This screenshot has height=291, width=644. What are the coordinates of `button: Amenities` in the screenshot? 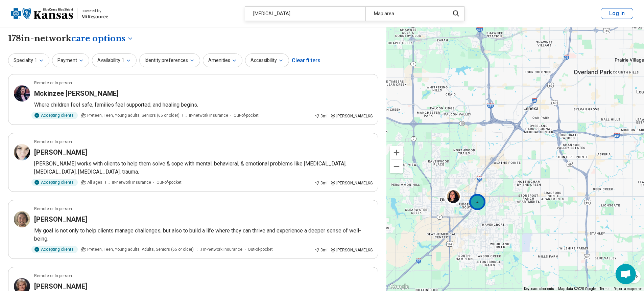 It's located at (223, 60).